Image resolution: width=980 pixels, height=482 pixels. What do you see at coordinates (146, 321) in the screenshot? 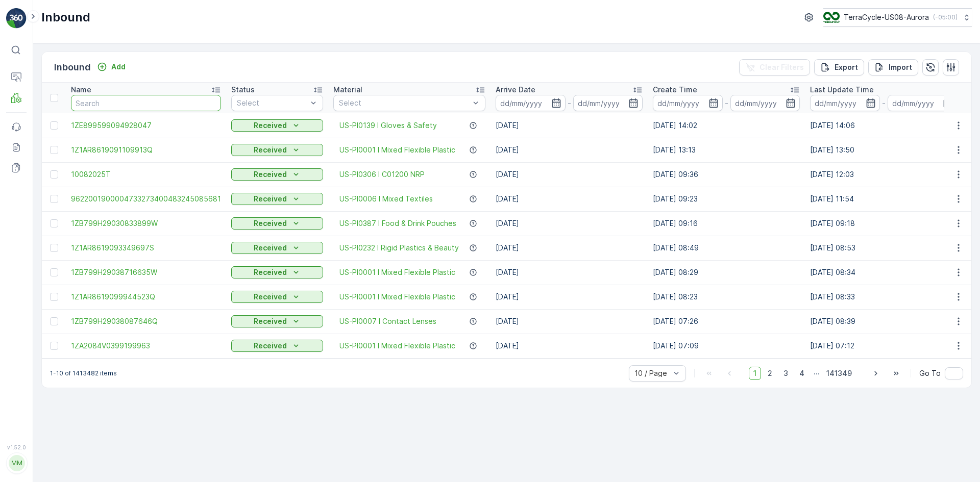
I see `a: 1ZB799H29038087646Q` at bounding box center [146, 321].